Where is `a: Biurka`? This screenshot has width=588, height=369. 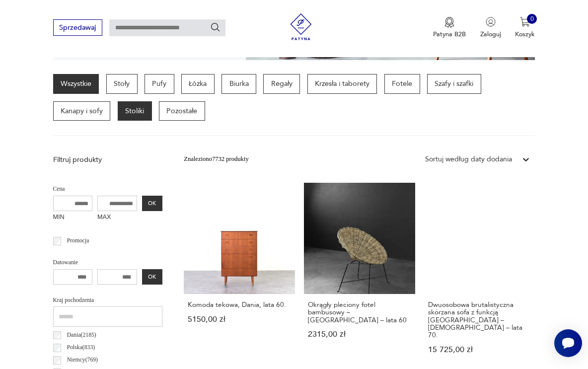
a: Biurka is located at coordinates (239, 84).